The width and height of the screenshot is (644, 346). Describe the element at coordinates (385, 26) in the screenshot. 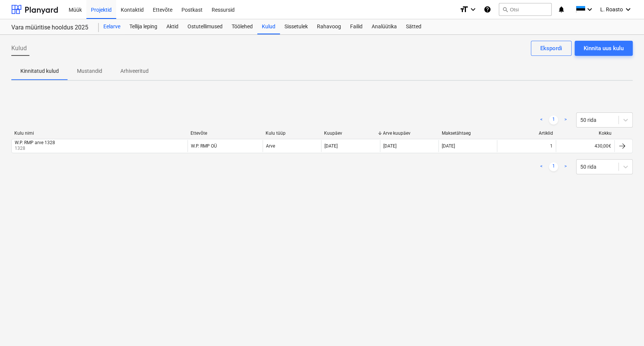

I see `div: Analüütika` at that location.